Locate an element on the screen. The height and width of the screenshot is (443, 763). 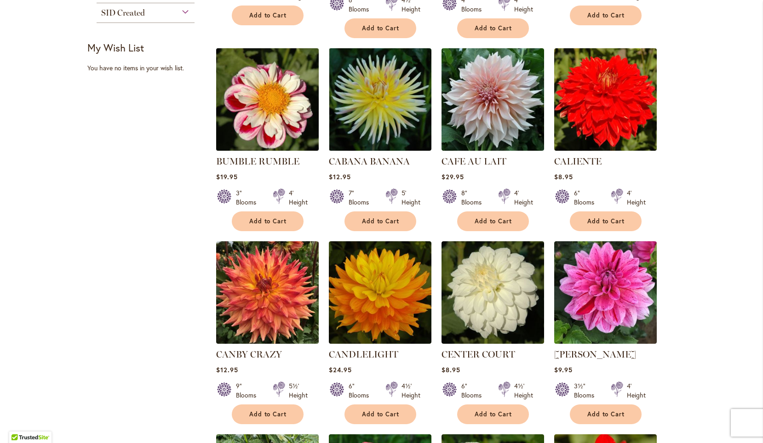
img: Canby Crazy is located at coordinates (267, 292).